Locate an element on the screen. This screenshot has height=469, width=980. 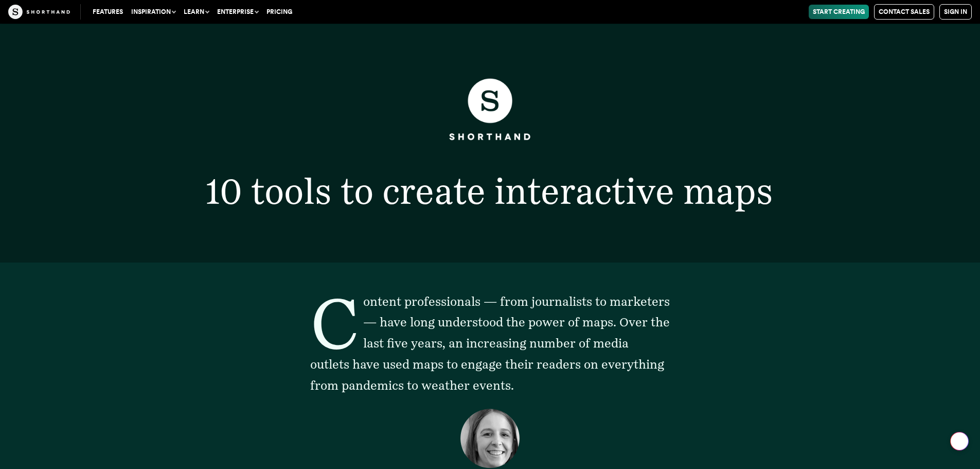
span: Content professionals — from journalists to marketers — have long understood the power of maps. O... is located at coordinates (490, 343).